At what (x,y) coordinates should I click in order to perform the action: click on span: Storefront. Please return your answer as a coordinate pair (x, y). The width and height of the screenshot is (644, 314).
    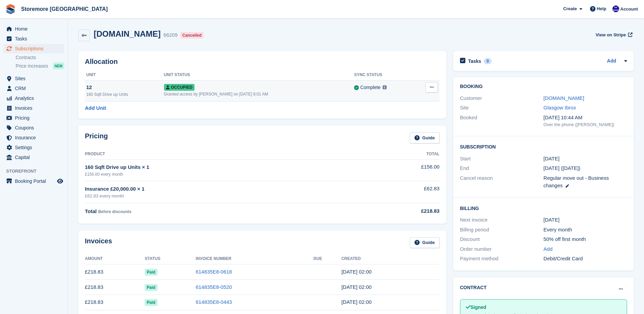
    Looking at the image, I should click on (36, 171).